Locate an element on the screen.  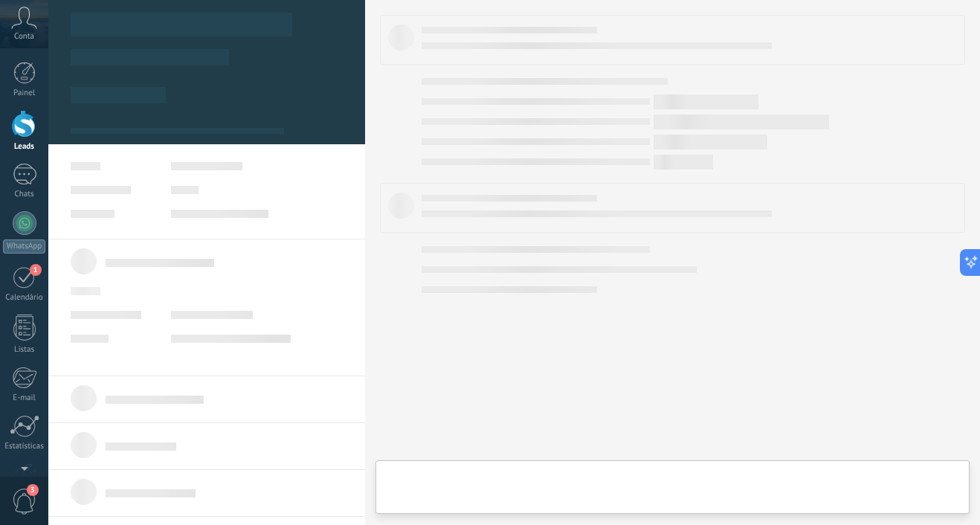
div: Leads is located at coordinates (24, 147).